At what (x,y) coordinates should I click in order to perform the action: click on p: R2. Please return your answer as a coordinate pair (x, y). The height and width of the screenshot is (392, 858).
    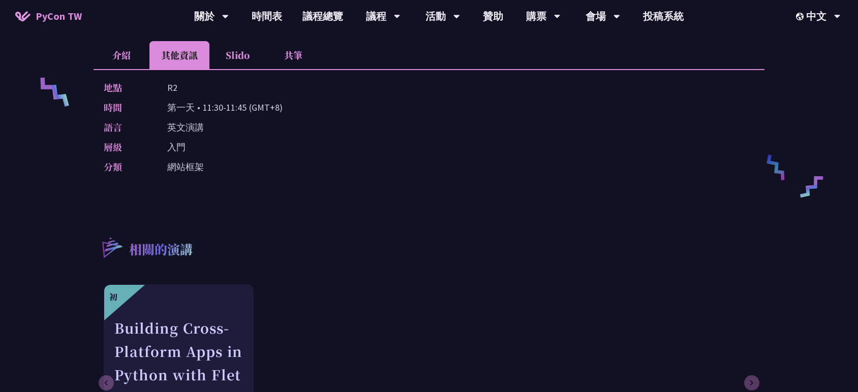
    Looking at the image, I should click on (172, 87).